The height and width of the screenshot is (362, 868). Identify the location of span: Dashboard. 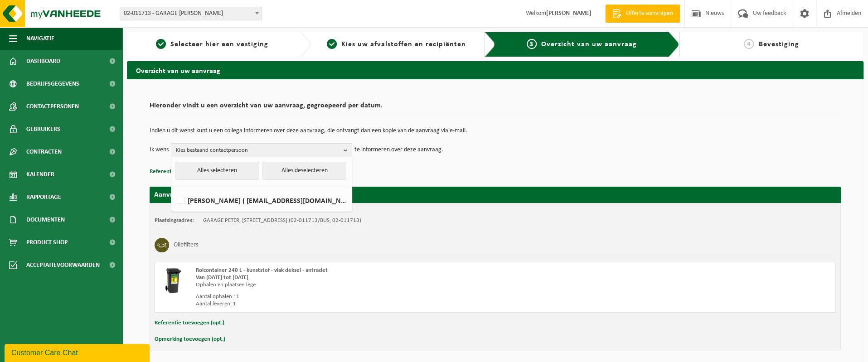
(43, 61).